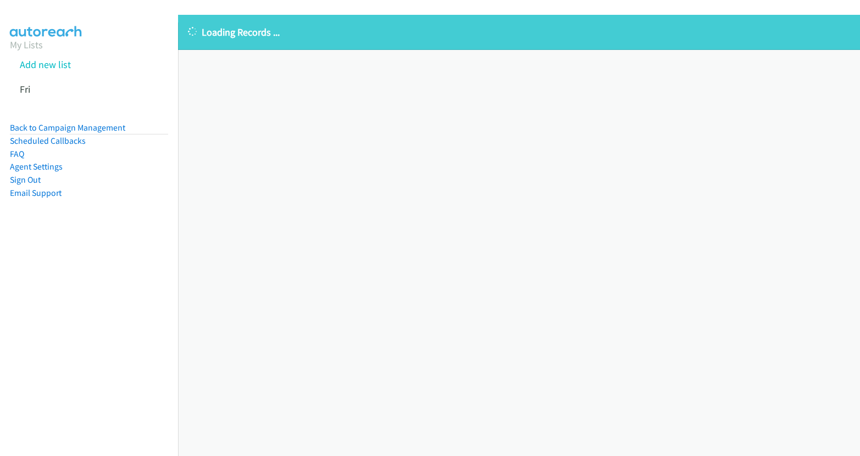 The height and width of the screenshot is (456, 860). What do you see at coordinates (36, 166) in the screenshot?
I see `a: Agent Settings` at bounding box center [36, 166].